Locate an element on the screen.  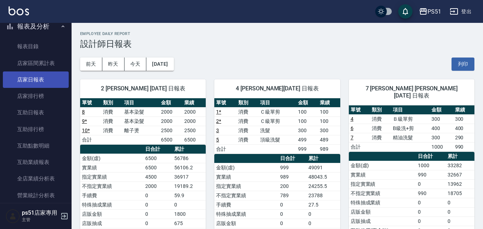
td: 56106.2 is located at coordinates (189, 168).